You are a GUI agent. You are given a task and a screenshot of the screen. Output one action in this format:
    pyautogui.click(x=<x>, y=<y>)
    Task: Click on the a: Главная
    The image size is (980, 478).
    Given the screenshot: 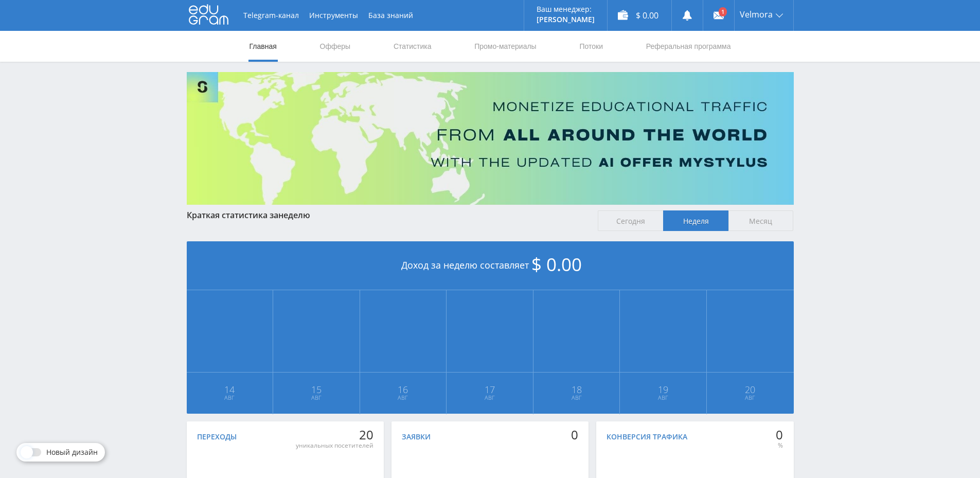 What is the action you would take?
    pyautogui.click(x=263, y=46)
    